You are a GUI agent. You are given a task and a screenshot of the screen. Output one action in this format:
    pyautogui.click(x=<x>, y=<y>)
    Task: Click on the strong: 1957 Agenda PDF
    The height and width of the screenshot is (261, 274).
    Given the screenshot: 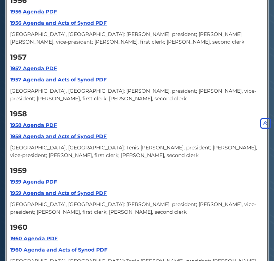 What is the action you would take?
    pyautogui.click(x=34, y=68)
    